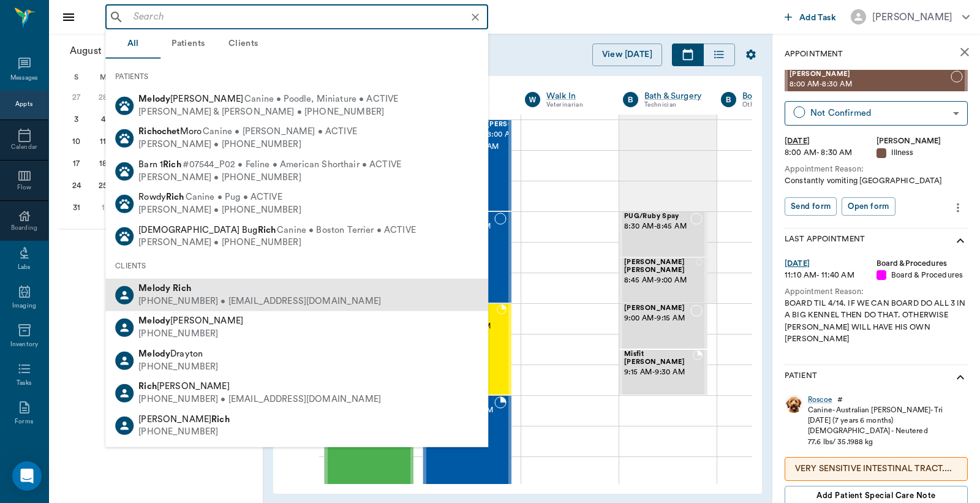 This screenshot has height=503, width=980. What do you see at coordinates (24, 306) in the screenshot?
I see `div: Imaging` at bounding box center [24, 306].